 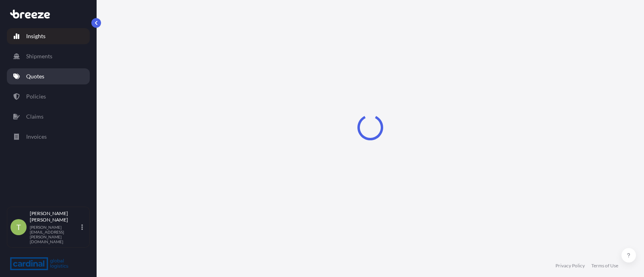 I want to click on p: Insights, so click(x=36, y=36).